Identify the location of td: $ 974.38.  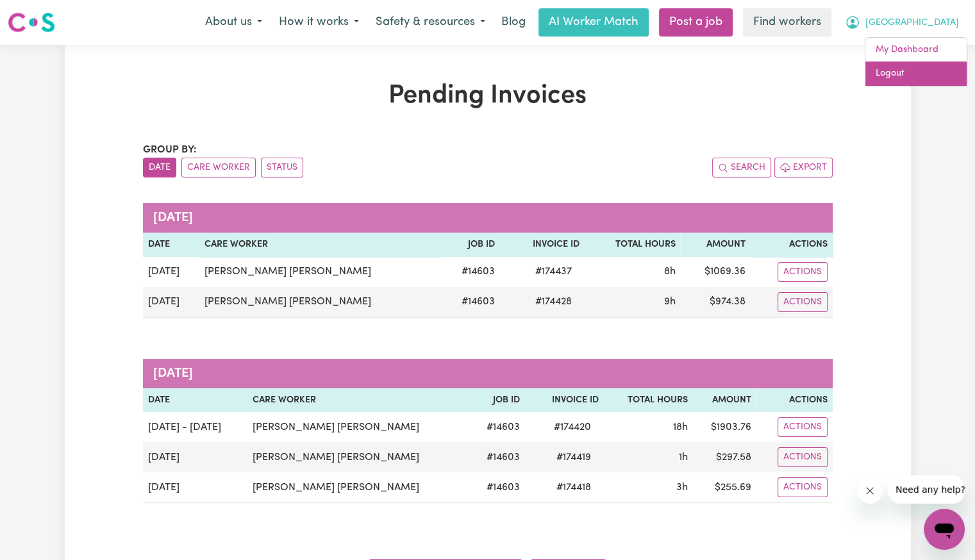
(715, 303).